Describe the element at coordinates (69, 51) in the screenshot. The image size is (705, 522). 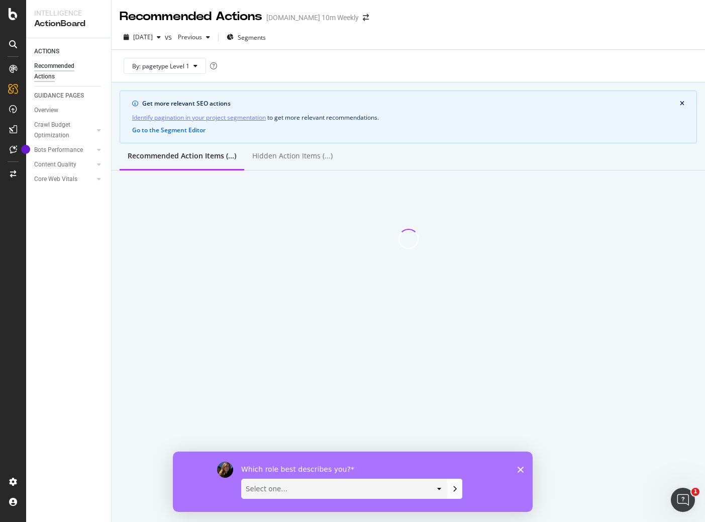
I see `a: ACTIONS` at that location.